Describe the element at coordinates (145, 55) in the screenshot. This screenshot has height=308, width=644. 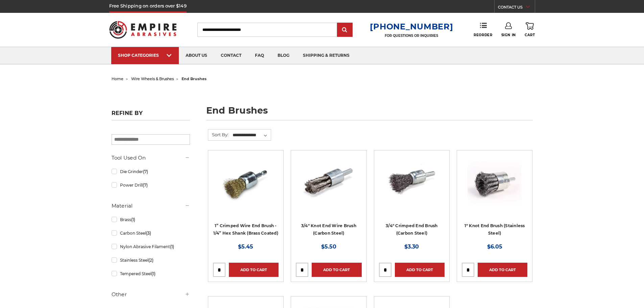
I see `div: SHOP CATEGORIES` at that location.